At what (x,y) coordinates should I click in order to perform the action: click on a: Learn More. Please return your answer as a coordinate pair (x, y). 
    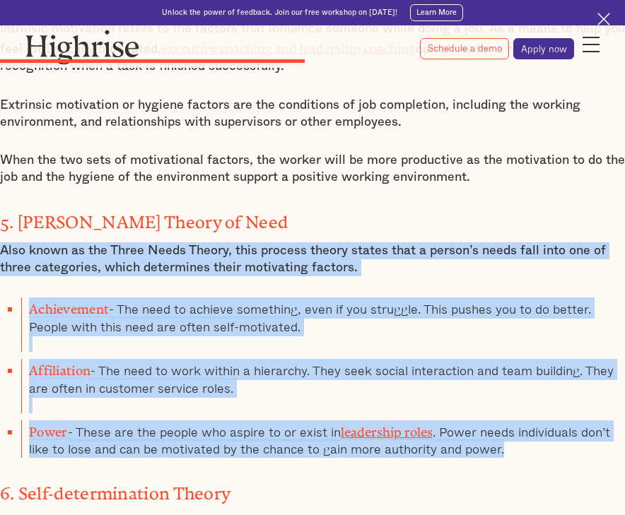
    Looking at the image, I should click on (436, 13).